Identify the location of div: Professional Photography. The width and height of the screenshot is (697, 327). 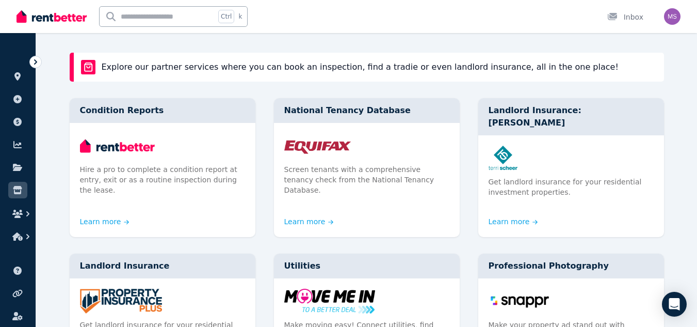
(571, 266).